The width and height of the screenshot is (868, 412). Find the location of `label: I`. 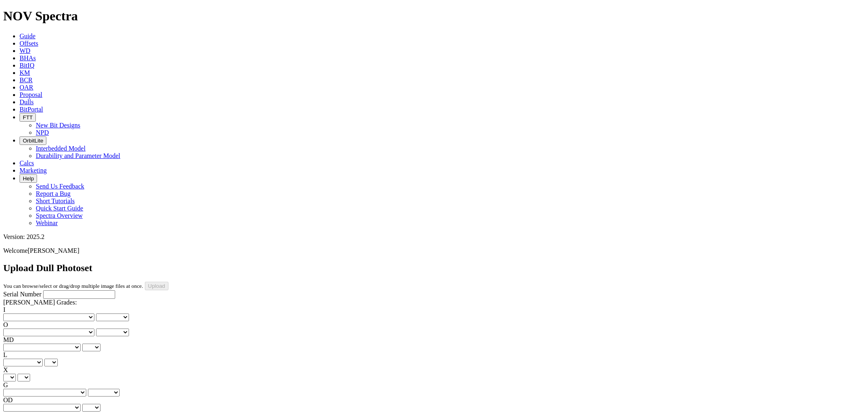

label: I is located at coordinates (4, 310).